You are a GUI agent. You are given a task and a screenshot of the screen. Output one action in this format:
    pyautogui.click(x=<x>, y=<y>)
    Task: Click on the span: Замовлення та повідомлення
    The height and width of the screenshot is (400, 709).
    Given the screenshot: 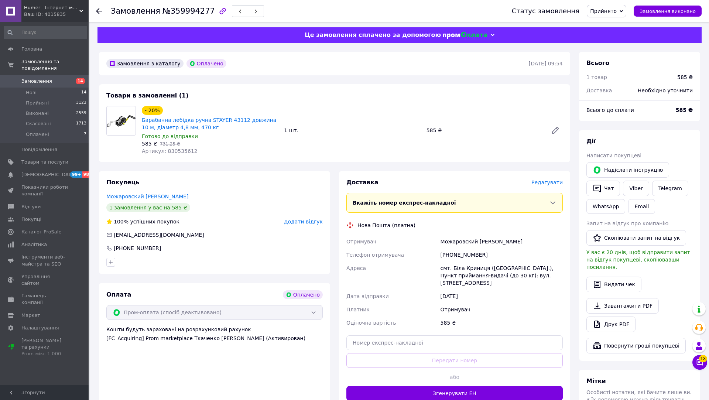 What is the action you would take?
    pyautogui.click(x=55, y=65)
    